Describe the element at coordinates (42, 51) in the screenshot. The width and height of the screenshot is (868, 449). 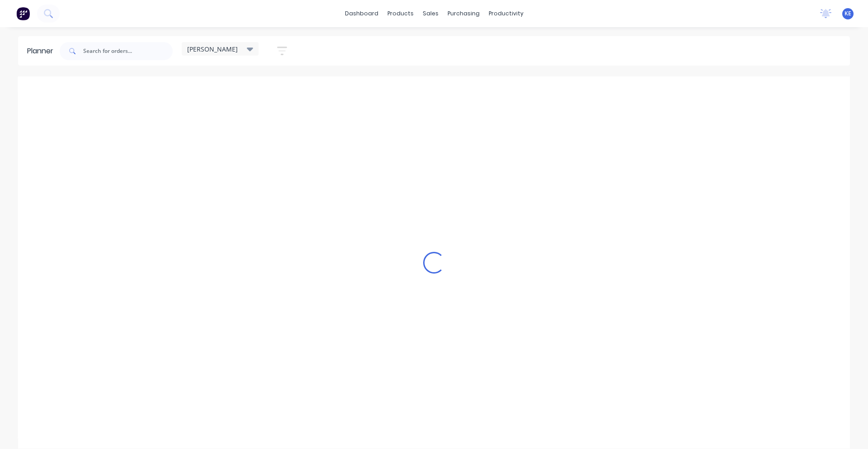
I see `div: Planner` at that location.